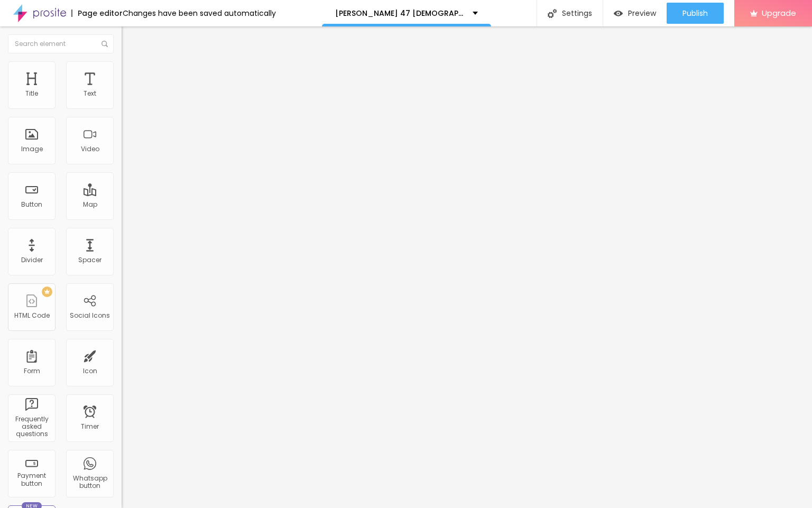 This screenshot has height=508, width=812. I want to click on input: Search element, so click(61, 44).